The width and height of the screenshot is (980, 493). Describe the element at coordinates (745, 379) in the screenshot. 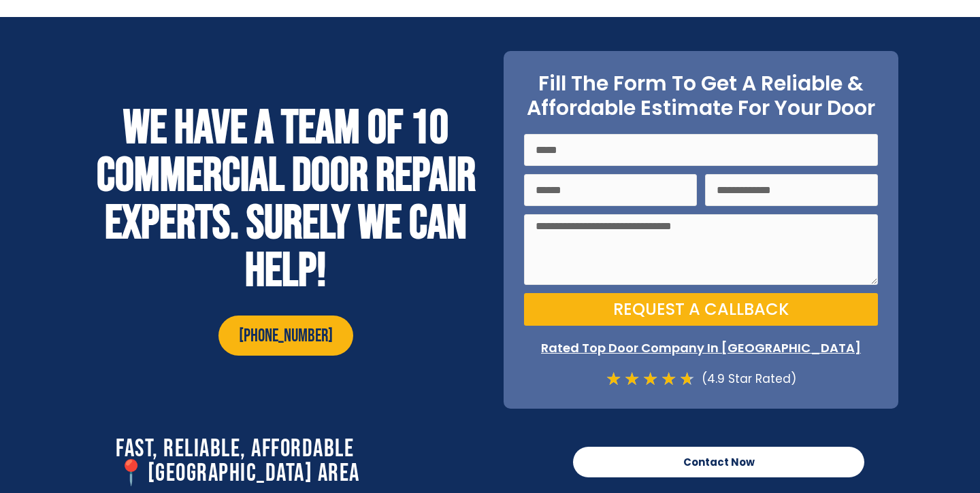

I see `div: (4.9 Star Rated)` at that location.